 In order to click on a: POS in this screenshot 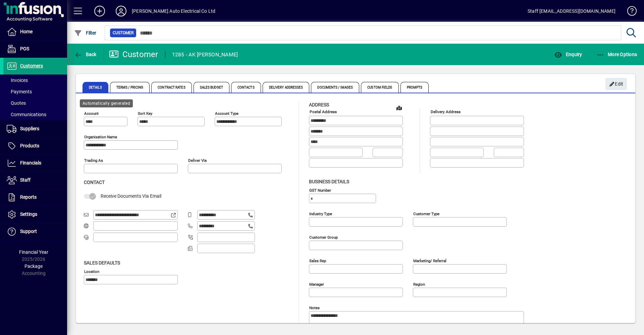, I will do `click(35, 49)`.